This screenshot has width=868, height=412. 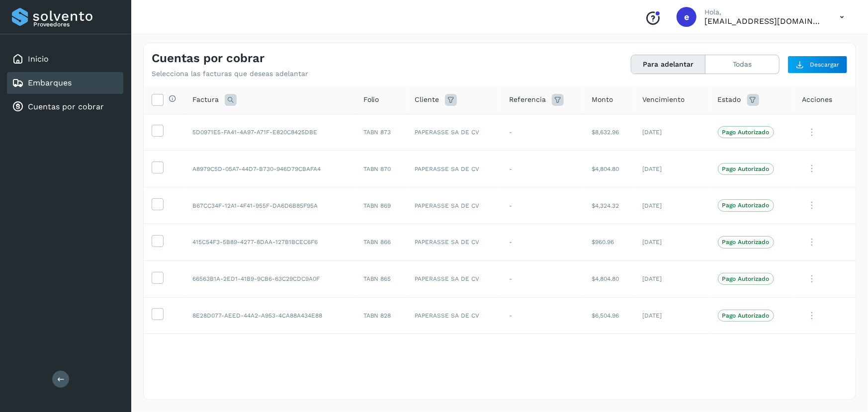 What do you see at coordinates (65, 83) in the screenshot?
I see `div: Embarques` at bounding box center [65, 83].